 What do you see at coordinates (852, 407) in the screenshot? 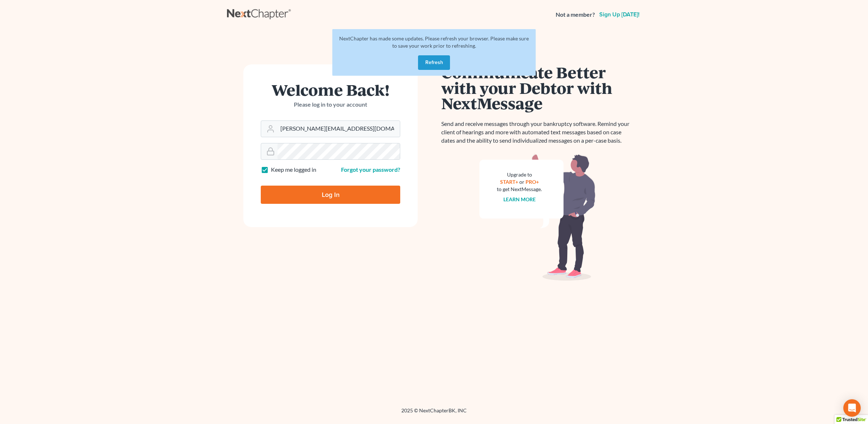
I see `div: Open Intercom Messenger` at bounding box center [852, 407].